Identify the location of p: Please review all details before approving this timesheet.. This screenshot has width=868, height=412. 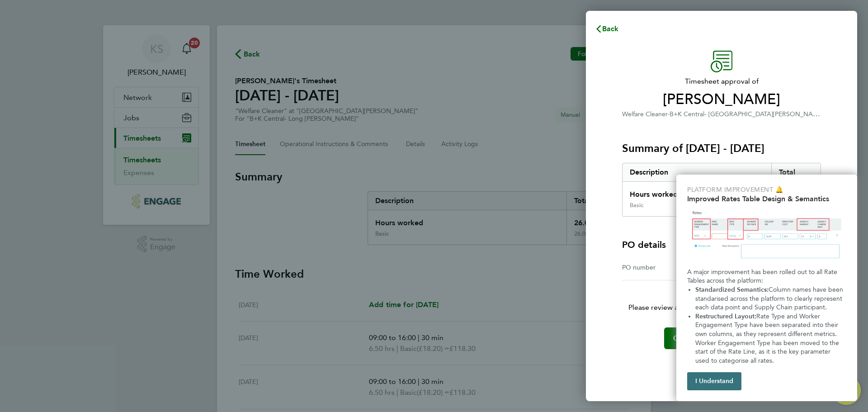
(722, 297).